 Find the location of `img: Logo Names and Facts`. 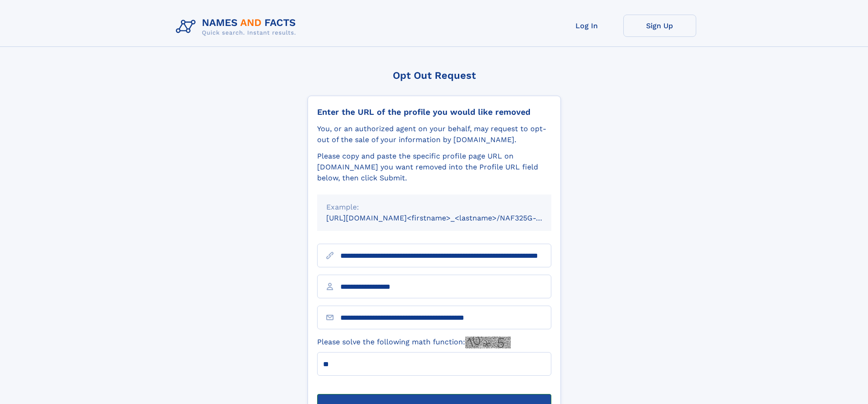

img: Logo Names and Facts is located at coordinates (237, 27).